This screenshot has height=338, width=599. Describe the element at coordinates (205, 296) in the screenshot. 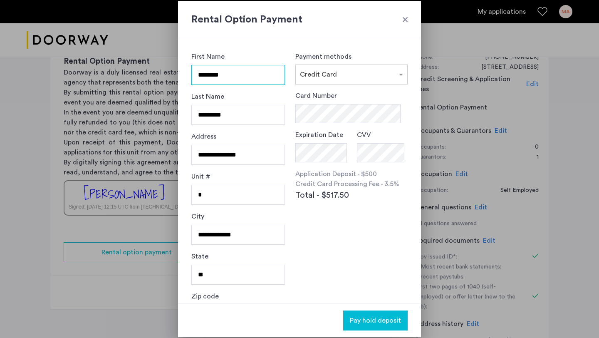

I see `label: Zip code` at that location.